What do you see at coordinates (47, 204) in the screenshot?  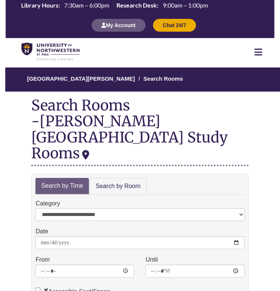 I see `label: Category` at bounding box center [47, 204].